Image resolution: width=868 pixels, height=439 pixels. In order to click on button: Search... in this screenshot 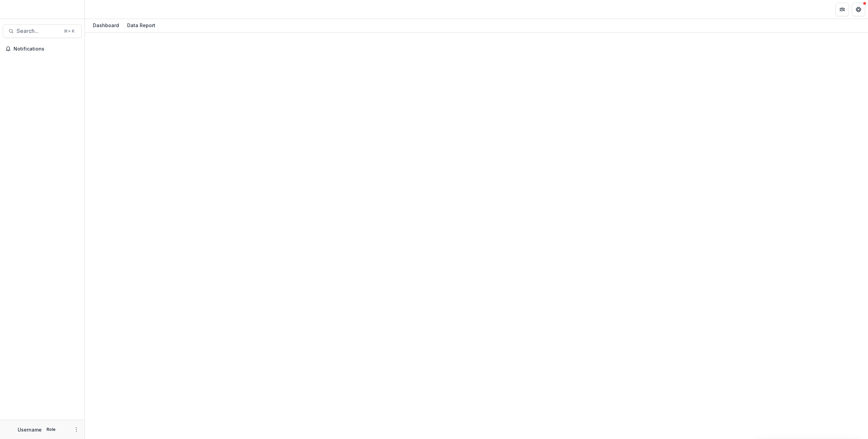, I will do `click(42, 31)`.